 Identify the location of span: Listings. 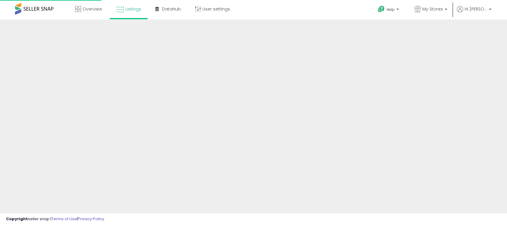
(133, 9).